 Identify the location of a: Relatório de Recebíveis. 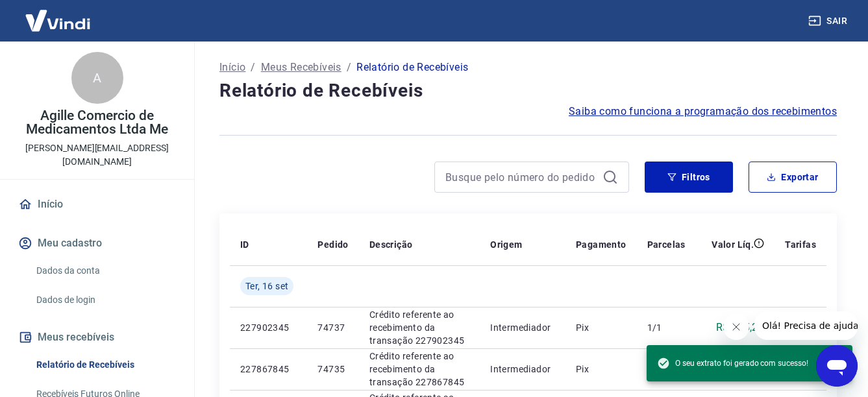
(104, 365).